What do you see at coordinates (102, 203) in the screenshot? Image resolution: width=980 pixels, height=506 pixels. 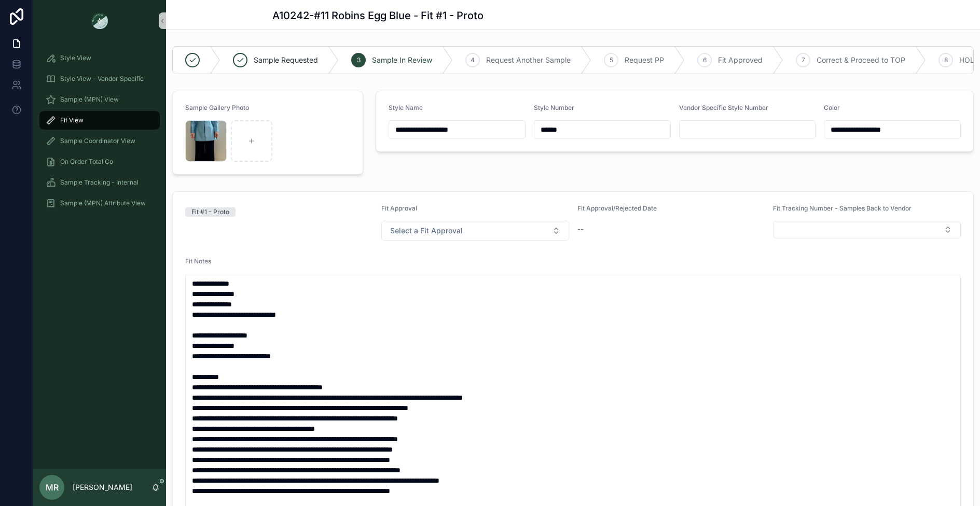 I see `span: Sample (MPN) Attribute View` at bounding box center [102, 203].